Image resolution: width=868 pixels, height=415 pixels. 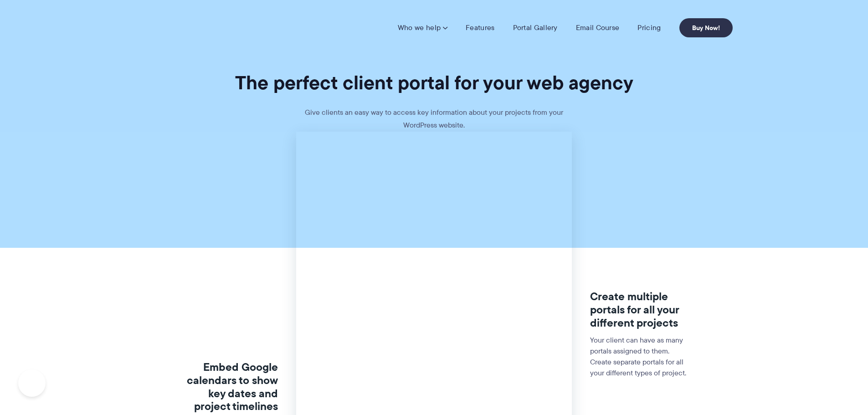 I want to click on a: Buy Now!, so click(x=706, y=28).